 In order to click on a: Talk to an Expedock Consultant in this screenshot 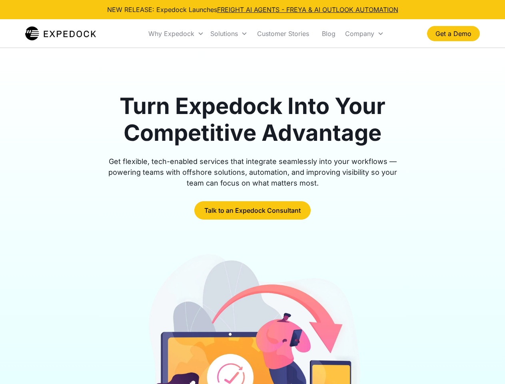, I will do `click(252, 210)`.